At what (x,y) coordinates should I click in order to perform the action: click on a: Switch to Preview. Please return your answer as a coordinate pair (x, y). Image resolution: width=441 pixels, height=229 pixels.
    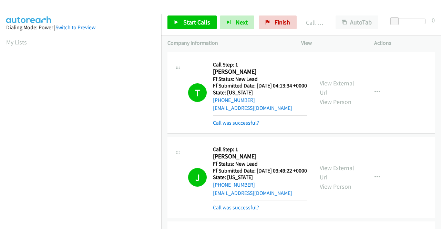
    Looking at the image, I should click on (75, 27).